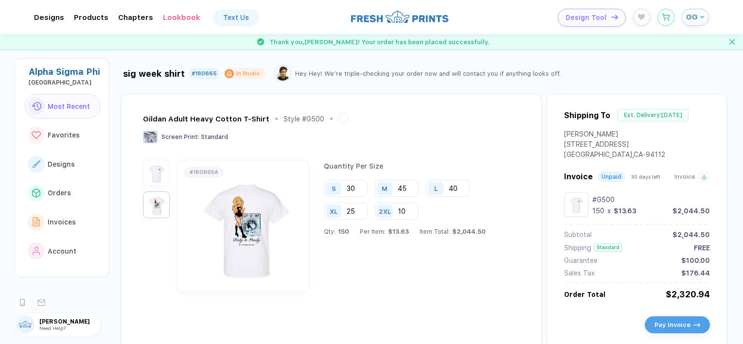  What do you see at coordinates (385, 211) in the screenshot?
I see `div: 2XL` at bounding box center [385, 211].